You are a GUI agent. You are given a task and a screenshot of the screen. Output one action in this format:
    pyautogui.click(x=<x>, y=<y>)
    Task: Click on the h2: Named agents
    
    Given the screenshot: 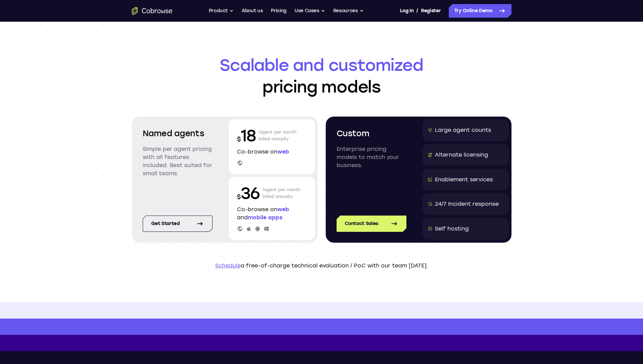 What is the action you would take?
    pyautogui.click(x=178, y=134)
    